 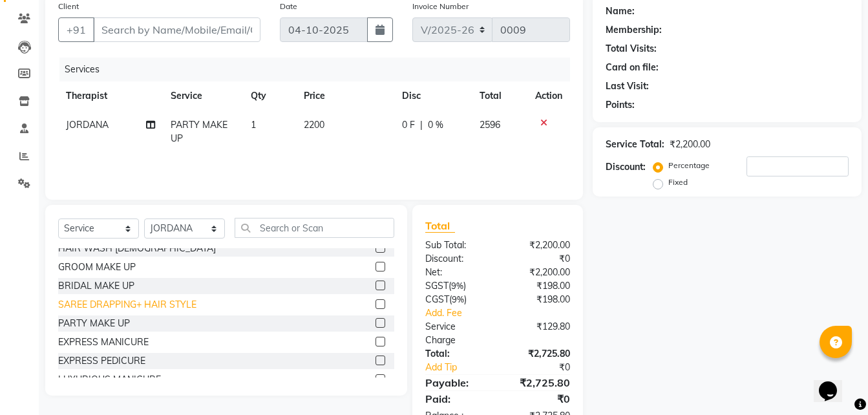 What do you see at coordinates (203, 96) in the screenshot?
I see `th: Service` at bounding box center [203, 96].